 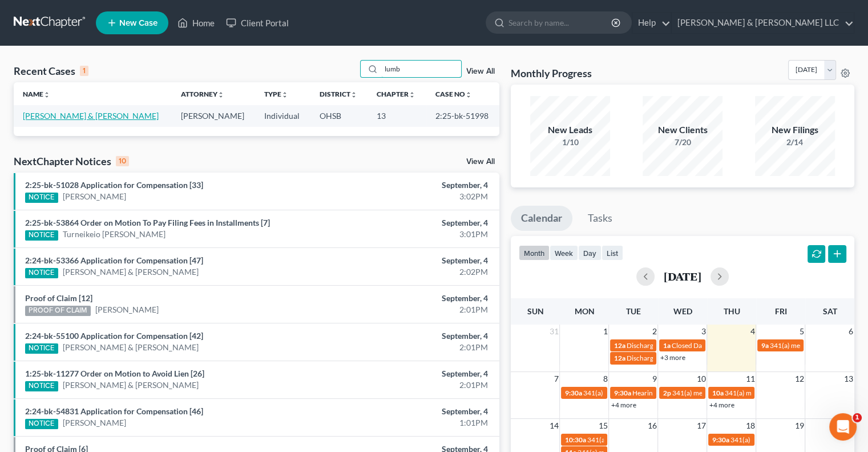 What do you see at coordinates (600, 218) in the screenshot?
I see `a: Tasks` at bounding box center [600, 218].